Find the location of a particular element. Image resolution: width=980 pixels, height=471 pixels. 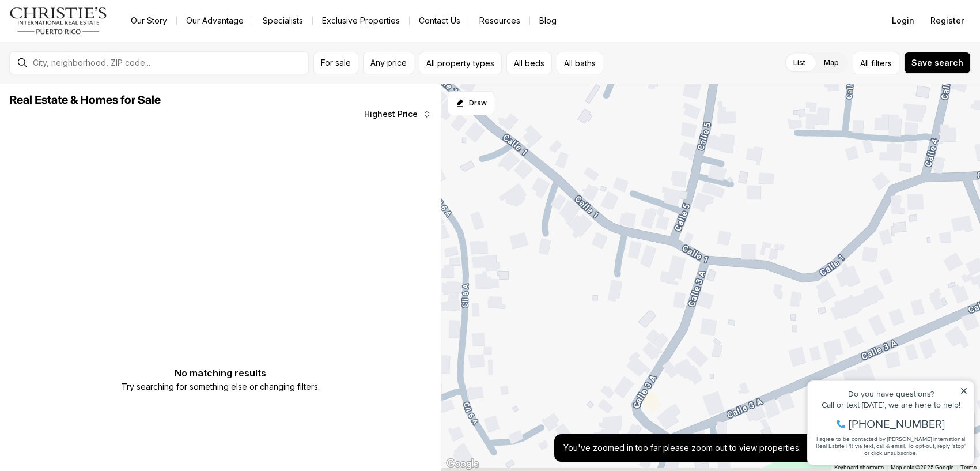

button: All baths is located at coordinates (580, 63).